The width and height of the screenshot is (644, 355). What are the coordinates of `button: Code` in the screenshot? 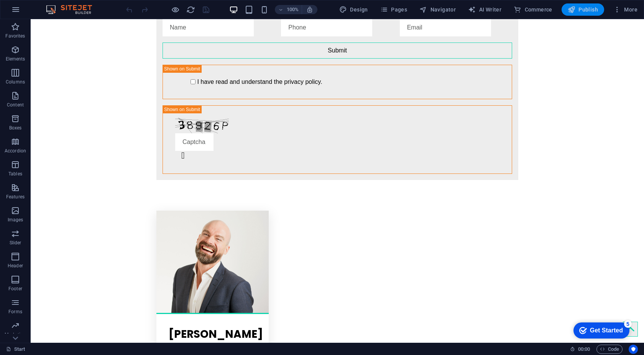 It's located at (609, 350).